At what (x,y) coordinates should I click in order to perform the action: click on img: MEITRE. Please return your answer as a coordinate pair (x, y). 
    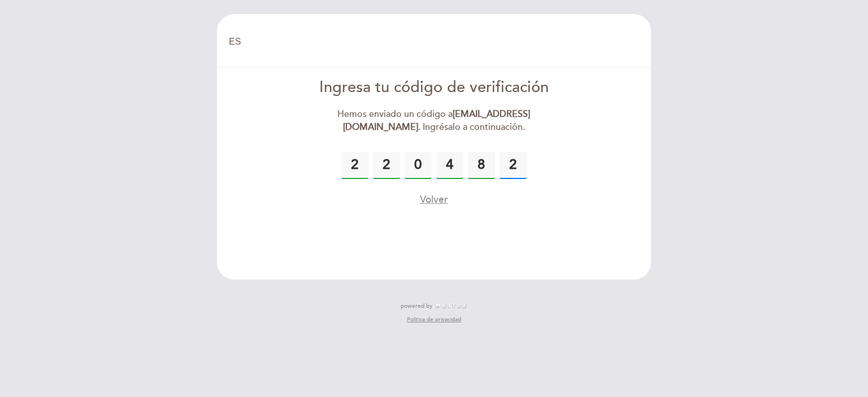
    Looking at the image, I should click on (451, 307).